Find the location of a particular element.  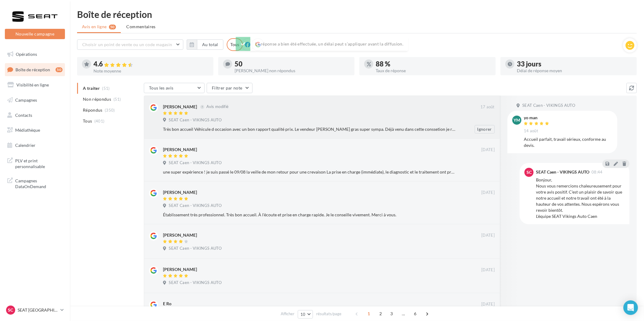

span: résultats/page is located at coordinates (329, 314).